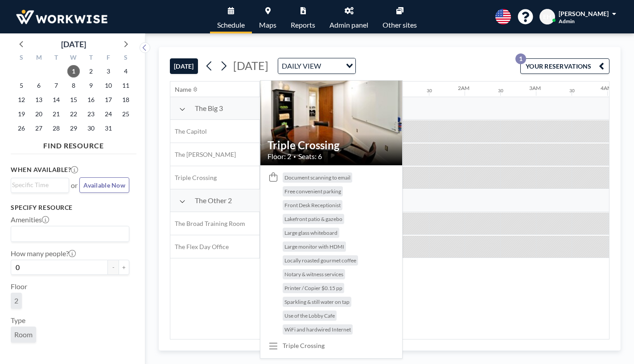 The height and width of the screenshot is (364, 634). Describe the element at coordinates (126, 86) in the screenshot. I see `span: Saturday, October 11, 2025` at that location.